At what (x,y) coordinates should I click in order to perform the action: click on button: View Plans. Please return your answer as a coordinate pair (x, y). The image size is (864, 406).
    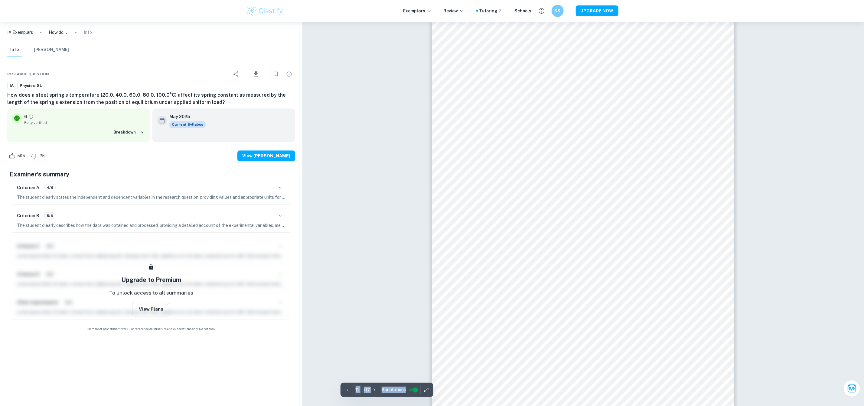
    Looking at the image, I should click on (151, 309).